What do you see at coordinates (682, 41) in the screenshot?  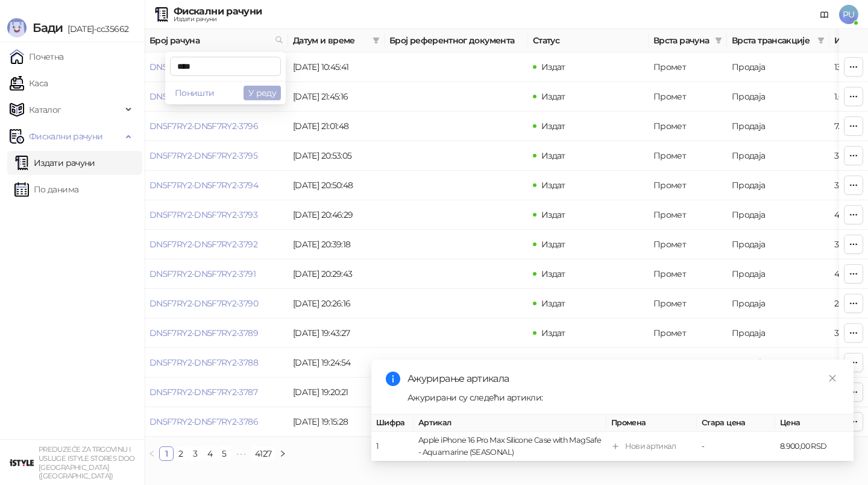 I see `span: Врста рачуна` at bounding box center [682, 41].